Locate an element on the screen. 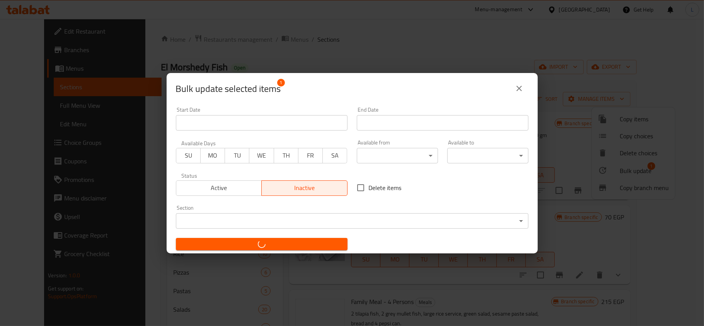 The image size is (704, 326). button: close is located at coordinates (519, 88).